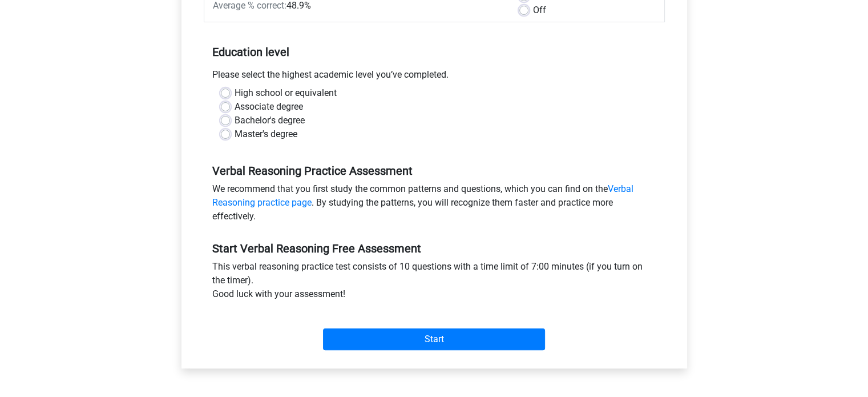 The image size is (868, 397). I want to click on label: High school or equivalent, so click(286, 93).